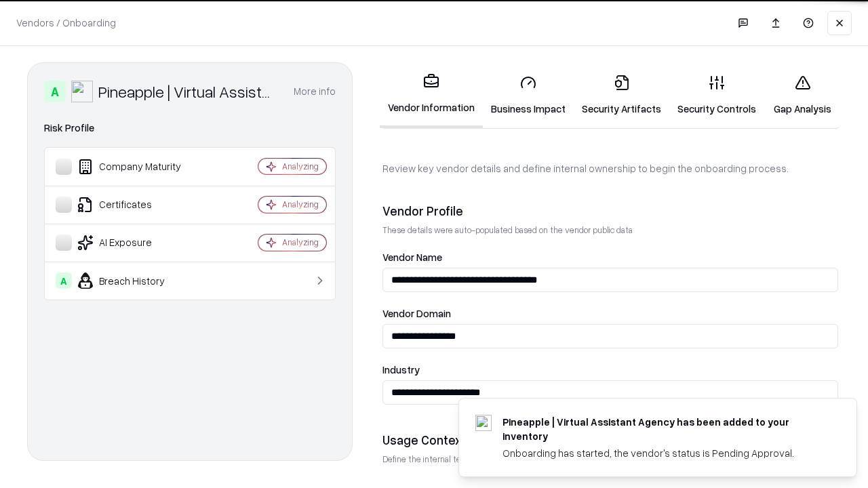 This screenshot has height=488, width=868. Describe the element at coordinates (431, 95) in the screenshot. I see `a: Vendor Information` at that location.